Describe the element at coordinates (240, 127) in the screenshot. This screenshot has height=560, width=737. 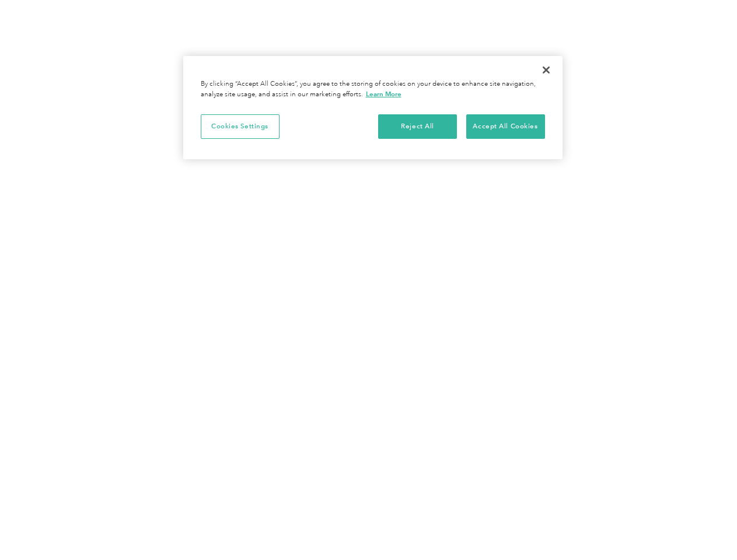
I see `button: Cookies Settings` at that location.